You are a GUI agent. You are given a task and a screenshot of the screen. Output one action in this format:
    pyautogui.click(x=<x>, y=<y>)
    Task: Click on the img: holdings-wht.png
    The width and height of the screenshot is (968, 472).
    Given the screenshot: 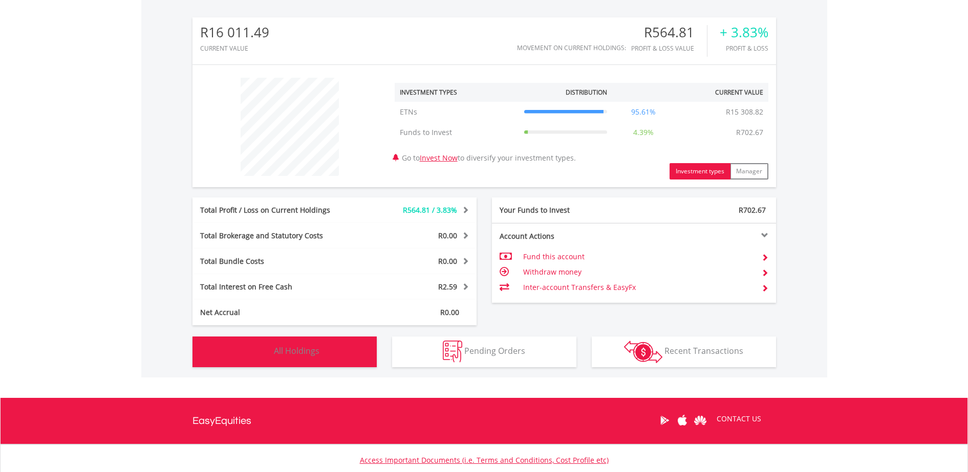 What is the action you would take?
    pyautogui.click(x=261, y=352)
    